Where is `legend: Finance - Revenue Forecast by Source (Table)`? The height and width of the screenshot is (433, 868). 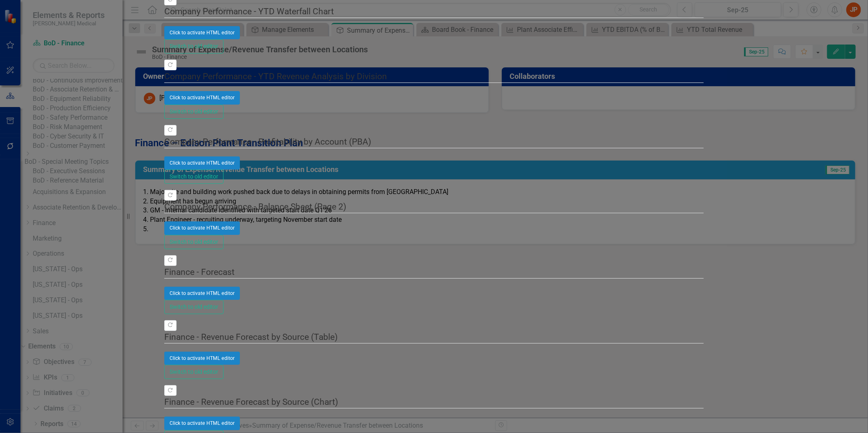
legend: Finance - Revenue Forecast by Source (Table) is located at coordinates (434, 338).